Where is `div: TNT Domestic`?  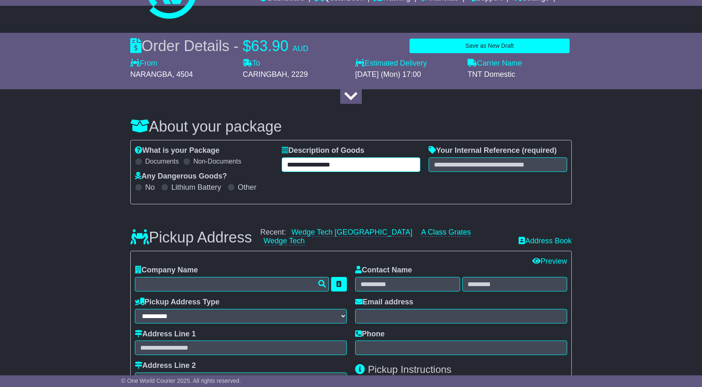 div: TNT Domestic is located at coordinates (520, 75).